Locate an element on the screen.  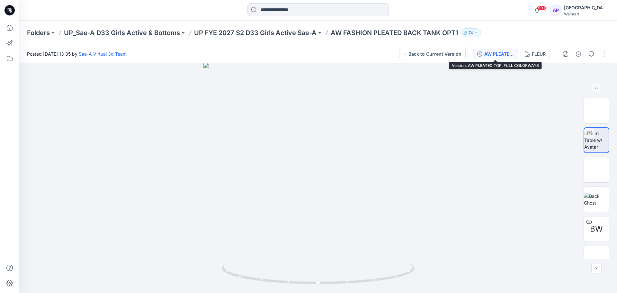
button: Back to Current Version is located at coordinates (432, 54).